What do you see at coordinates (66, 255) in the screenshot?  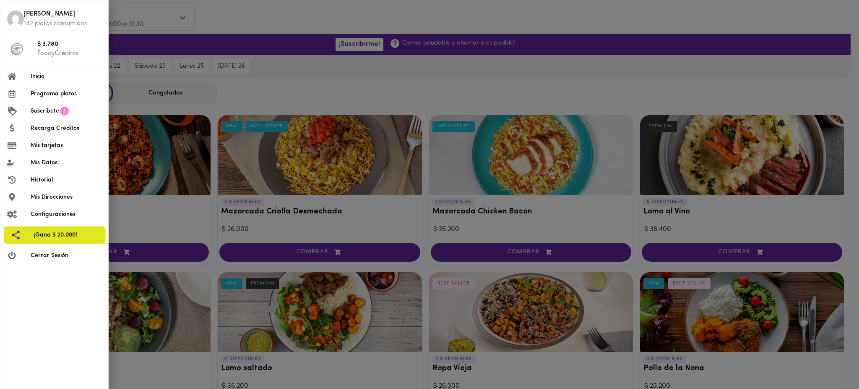 I see `span: Cerrar Sesión` at bounding box center [66, 255].